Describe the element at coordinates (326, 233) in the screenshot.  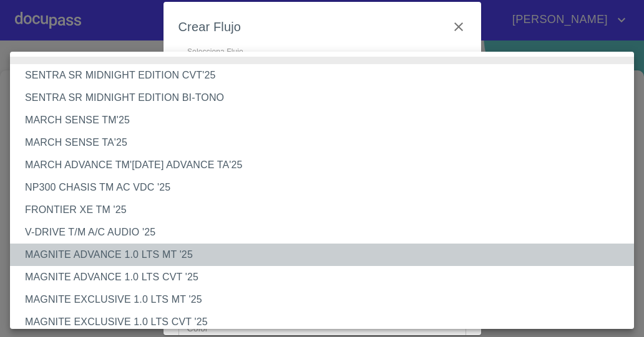
I see `li: V-DRIVE T/M A/C AUDIO '25` at that location.